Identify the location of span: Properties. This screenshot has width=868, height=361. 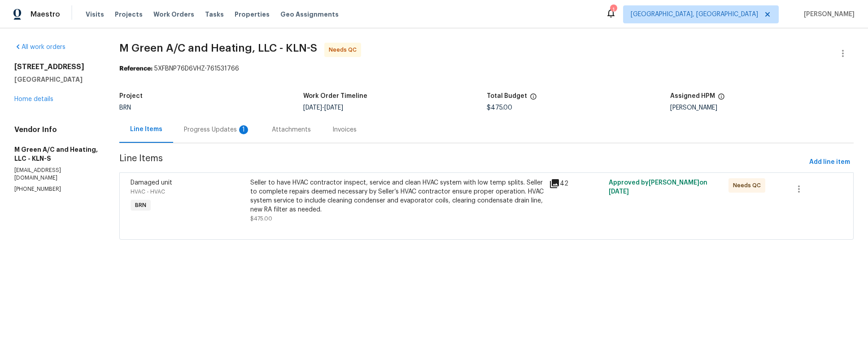
(252, 14).